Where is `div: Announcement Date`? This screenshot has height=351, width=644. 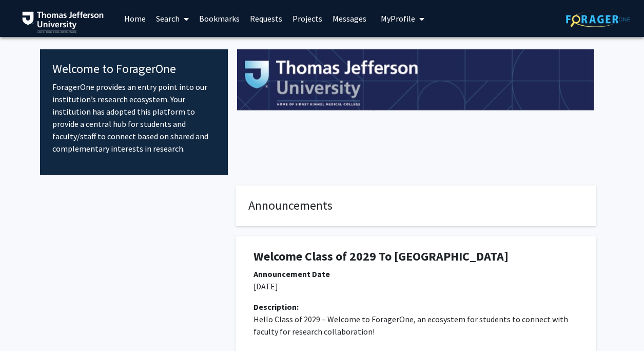
div: Announcement Date is located at coordinates (416, 274).